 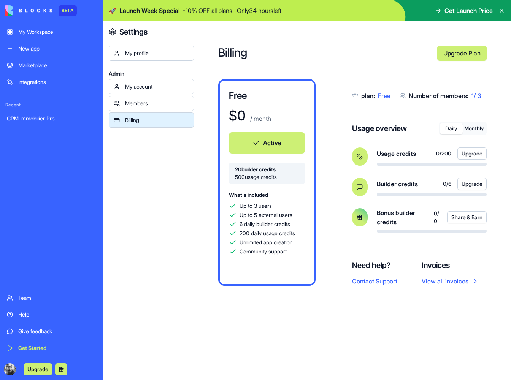 What do you see at coordinates (51, 332) in the screenshot?
I see `a: Give feedback` at bounding box center [51, 332].